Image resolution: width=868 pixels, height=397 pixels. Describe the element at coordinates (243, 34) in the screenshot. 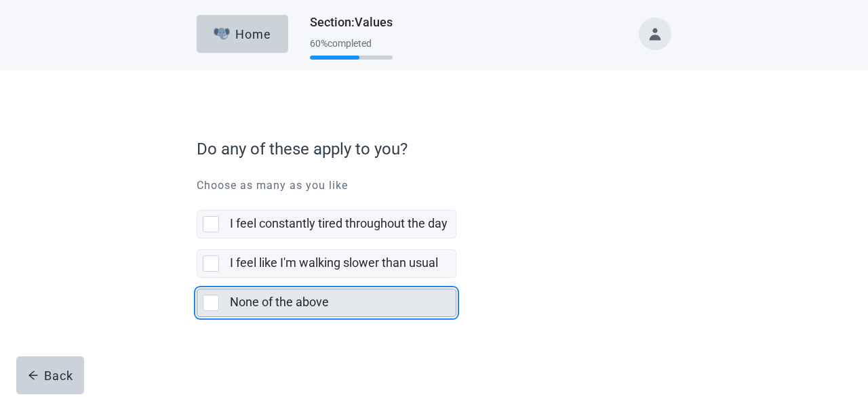

I see `div: Home` at that location.